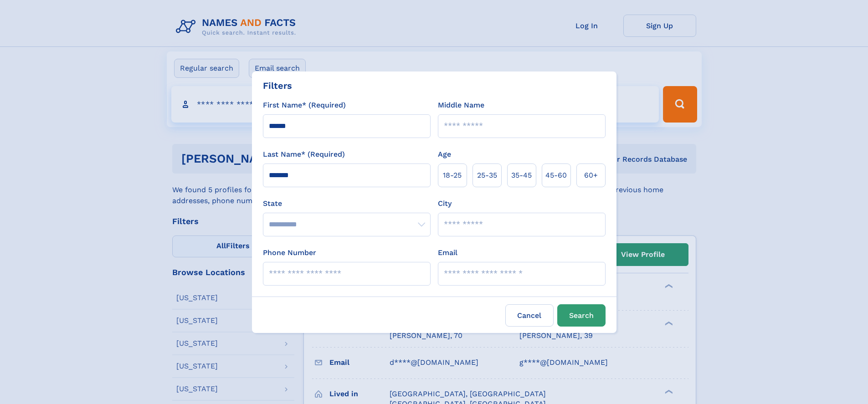 This screenshot has height=404, width=868. I want to click on span: 60+, so click(591, 175).